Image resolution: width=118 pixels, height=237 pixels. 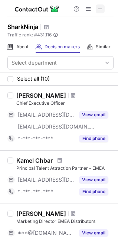 What do you see at coordinates (23, 27) in the screenshot?
I see `h1: SharkNinja` at bounding box center [23, 27].